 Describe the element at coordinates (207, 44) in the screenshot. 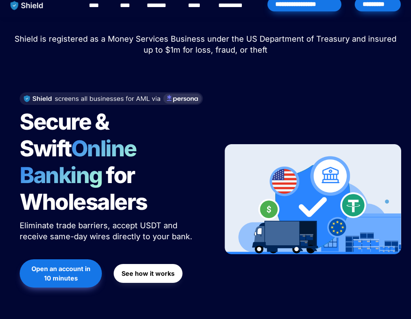

I see `span: Shield is registered as a Money Services Business under the US Department of Treasury and insured...` at that location.